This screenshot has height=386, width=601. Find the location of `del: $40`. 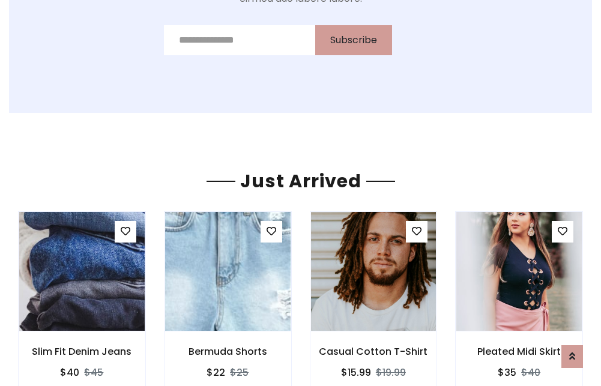

del: $40 is located at coordinates (530, 372).